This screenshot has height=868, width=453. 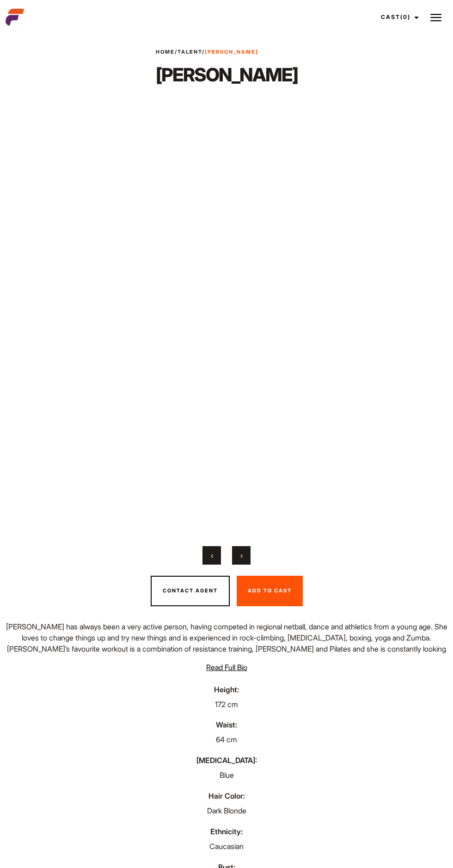 I want to click on button: Read Full Bio, so click(x=227, y=667).